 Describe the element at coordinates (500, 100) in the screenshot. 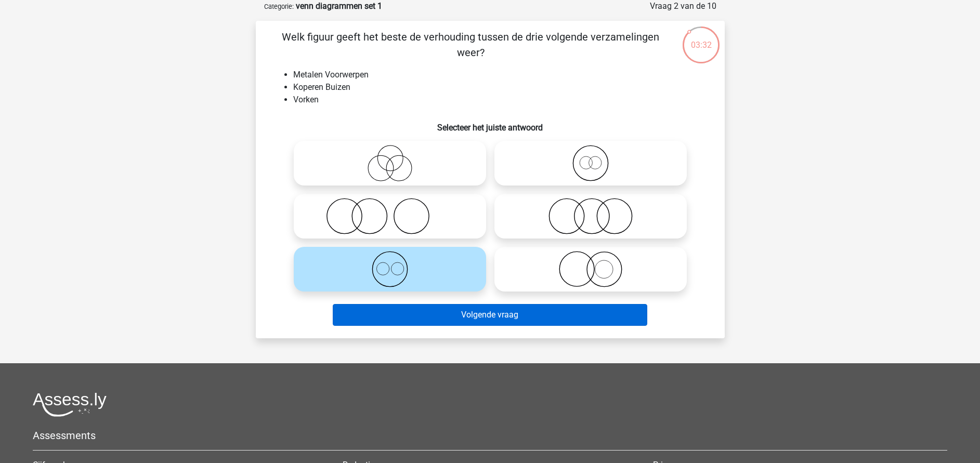

I see `li: Vorken` at that location.